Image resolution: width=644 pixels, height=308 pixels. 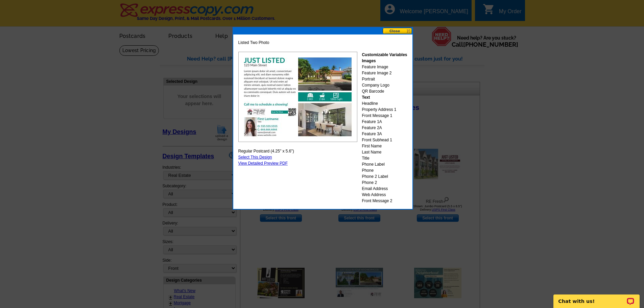 What do you see at coordinates (82, 15) in the screenshot?
I see `button: Open LiveChat chat widget` at bounding box center [82, 15].